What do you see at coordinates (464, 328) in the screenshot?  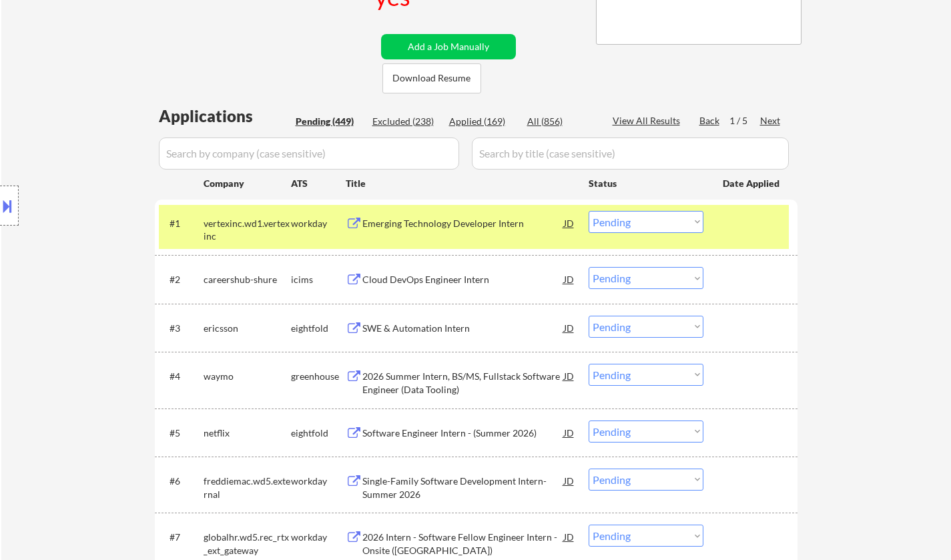 I see `div: SWE & Automation Intern` at bounding box center [464, 328].